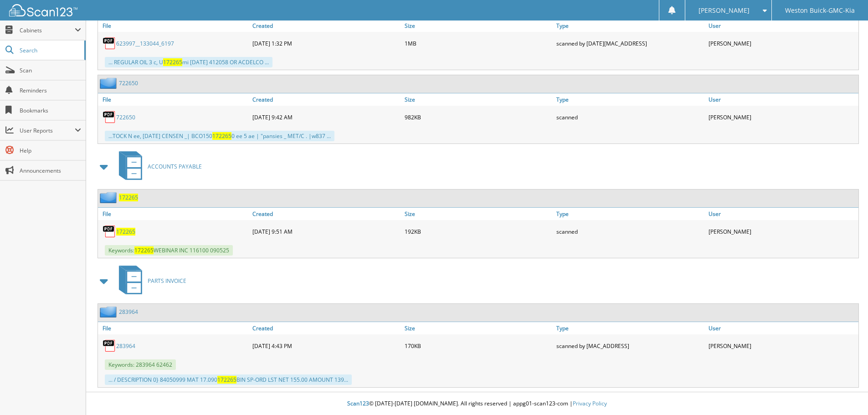  Describe the element at coordinates (174, 167) in the screenshot. I see `span: ACCOUNTS PAYABLE` at that location.